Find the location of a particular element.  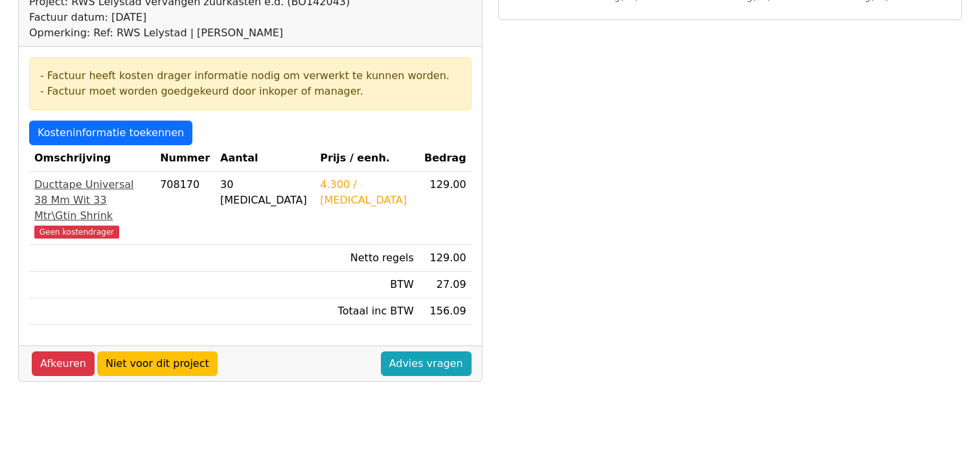

th: Aantal is located at coordinates (265, 158).